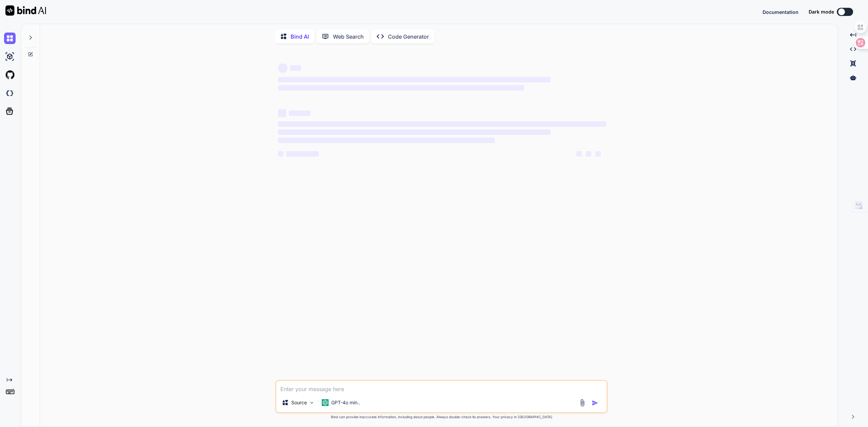 This screenshot has height=427, width=868. Describe the element at coordinates (299, 403) in the screenshot. I see `p: Source` at that location.